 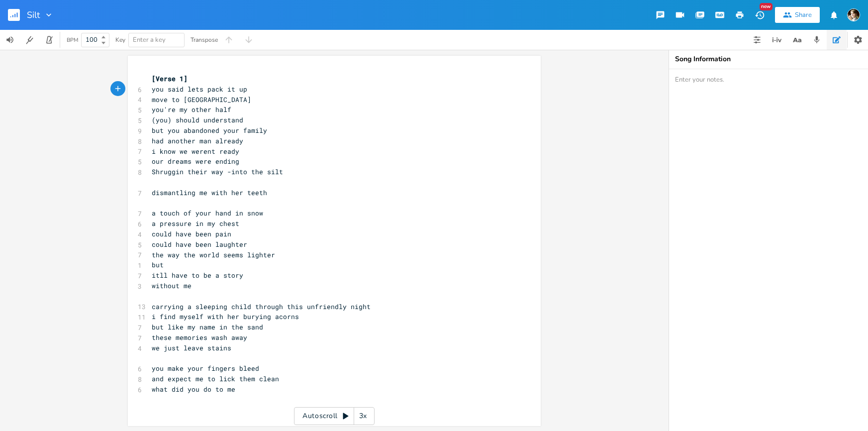 I want to click on div: Key, so click(x=120, y=40).